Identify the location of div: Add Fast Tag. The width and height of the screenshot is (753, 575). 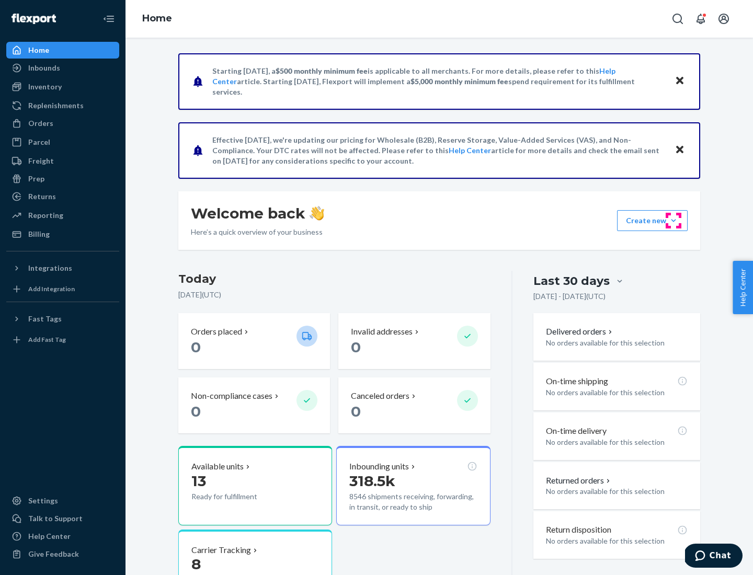
(47, 339).